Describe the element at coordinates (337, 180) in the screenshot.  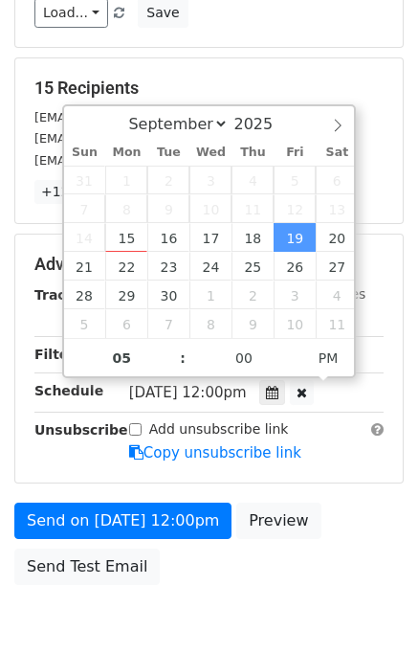
I see `span: September 6, 2025` at that location.